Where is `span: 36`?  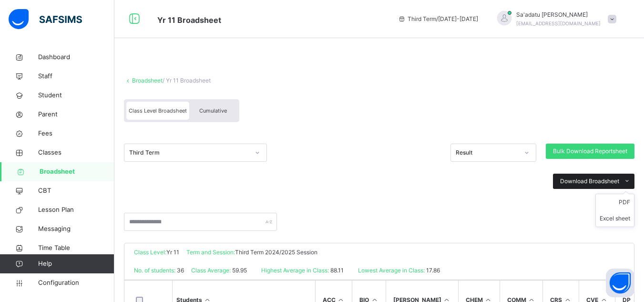
span: 36 is located at coordinates (180, 270).